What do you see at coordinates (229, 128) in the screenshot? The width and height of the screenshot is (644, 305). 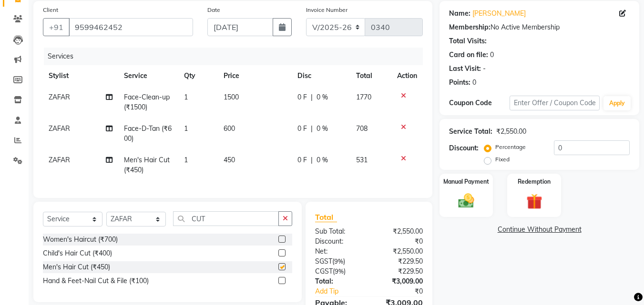 I see `span: 600` at bounding box center [229, 128].